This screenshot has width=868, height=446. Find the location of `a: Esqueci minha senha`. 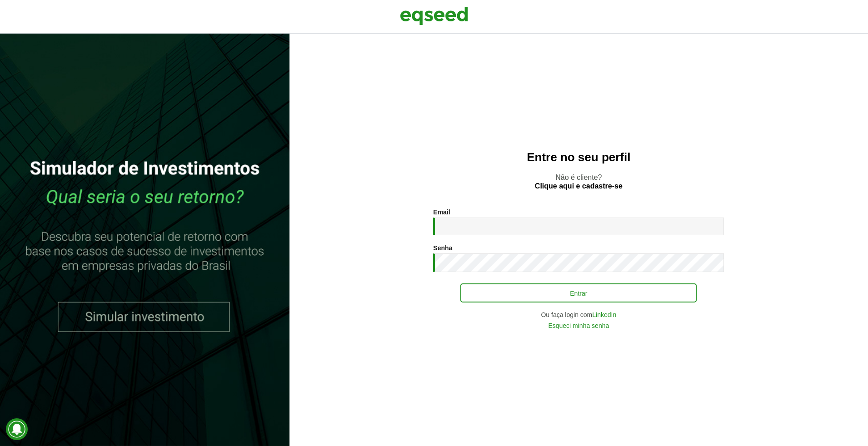

a: Esqueci minha senha is located at coordinates (579, 325).